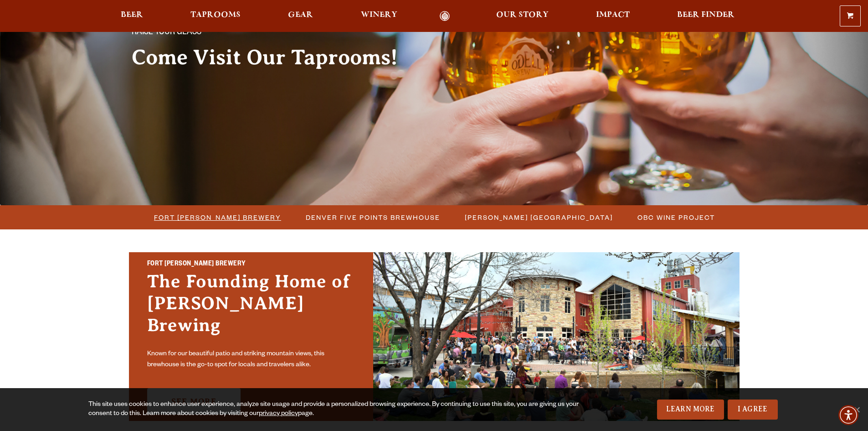  Describe the element at coordinates (300, 15) in the screenshot. I see `span: Gear` at that location.